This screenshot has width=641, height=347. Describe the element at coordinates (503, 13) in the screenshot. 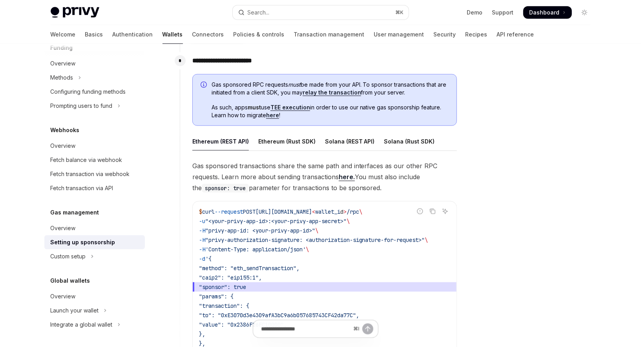

I see `a: Support` at that location.